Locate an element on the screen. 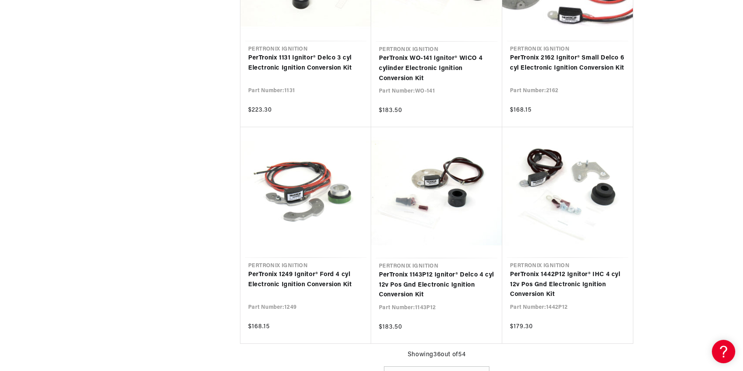 The width and height of the screenshot is (743, 371). a: PerTronix 1131 Ignitor® Delco 3 cyl Electronic Ignition Conversion Kit is located at coordinates (306, 63).